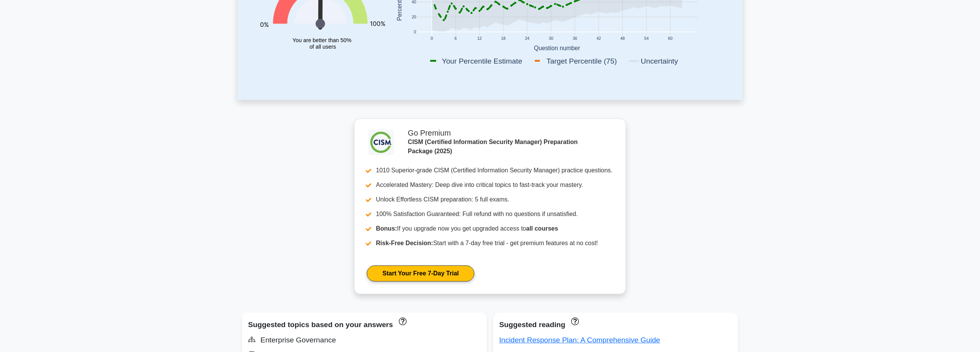 This screenshot has height=352, width=980. What do you see at coordinates (322, 46) in the screenshot?
I see `tspan: of all users` at bounding box center [322, 46].